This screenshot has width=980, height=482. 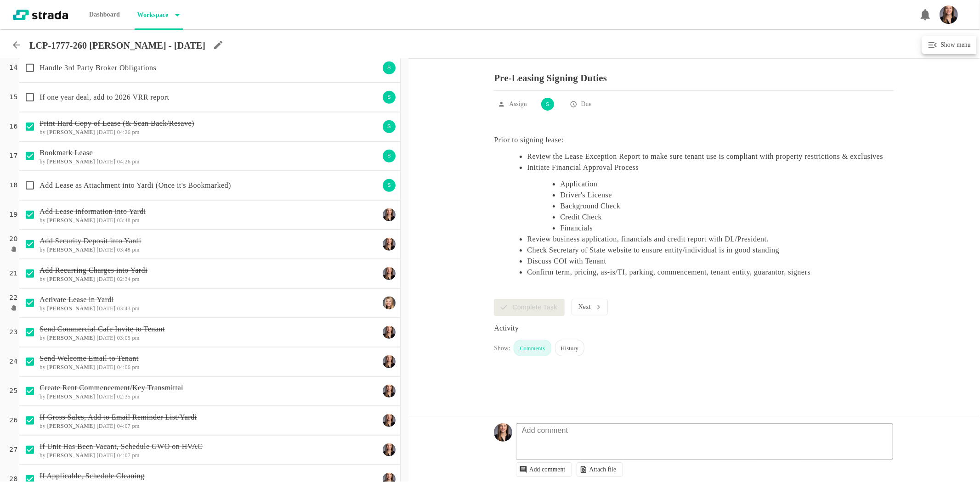 What do you see at coordinates (13, 215) in the screenshot?
I see `p: 19` at bounding box center [13, 215].